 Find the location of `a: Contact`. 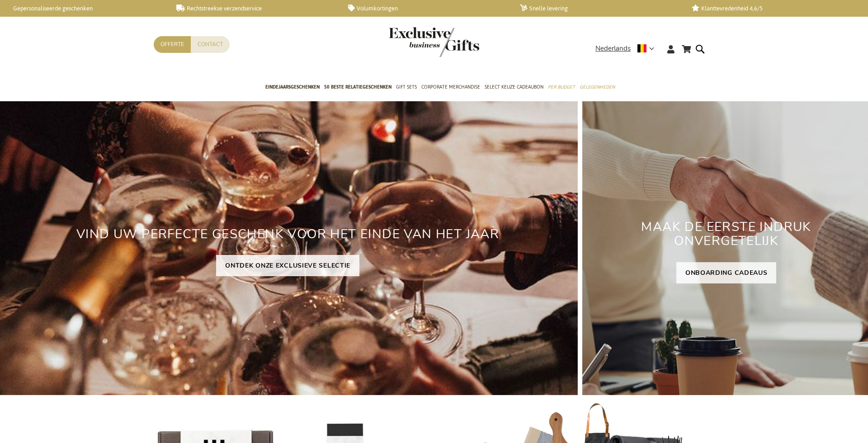

a: Contact is located at coordinates (211, 45).